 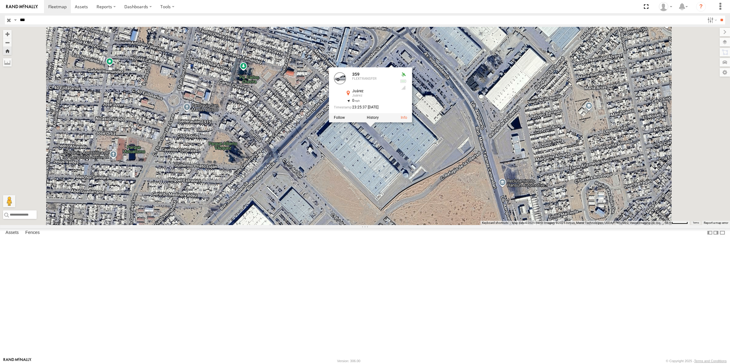 What do you see at coordinates (7, 62) in the screenshot?
I see `label: Measure` at bounding box center [7, 62].